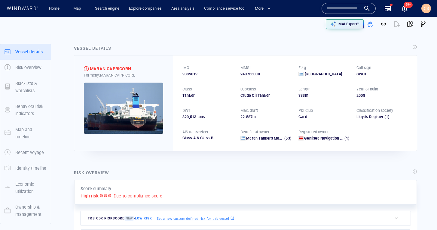 The image size is (437, 230). Describe the element at coordinates (26, 110) in the screenshot. I see `a: Behavioral risk indicators` at that location.